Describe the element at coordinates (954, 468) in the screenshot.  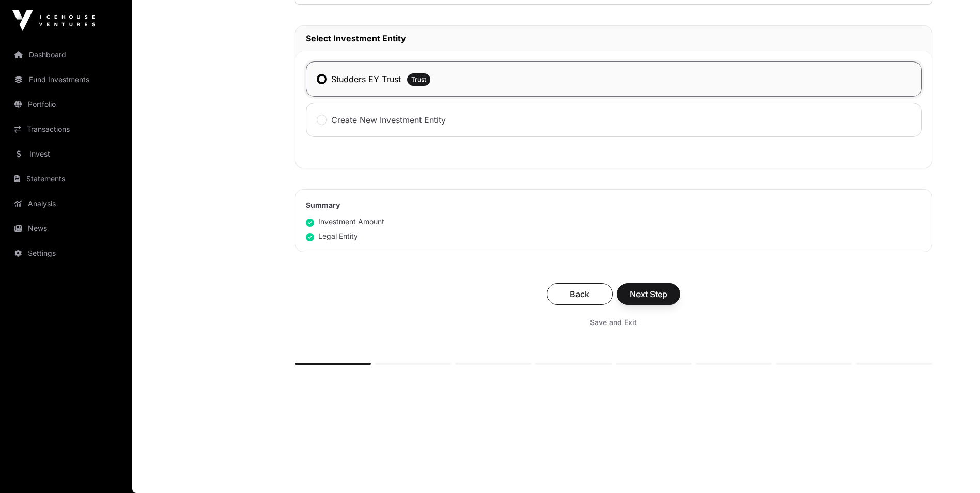
I see `div: Chat Widget` at that location.